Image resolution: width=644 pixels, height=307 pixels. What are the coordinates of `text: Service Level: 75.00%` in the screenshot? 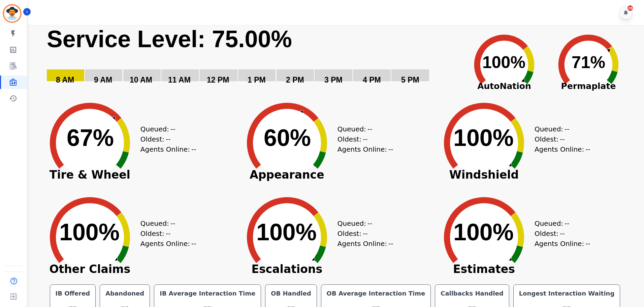 It's located at (169, 39).